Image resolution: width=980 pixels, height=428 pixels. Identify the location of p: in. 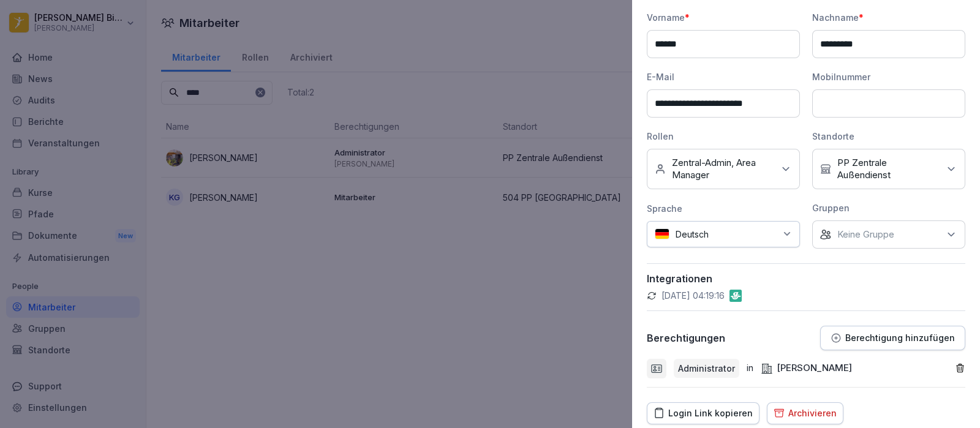
(750, 368).